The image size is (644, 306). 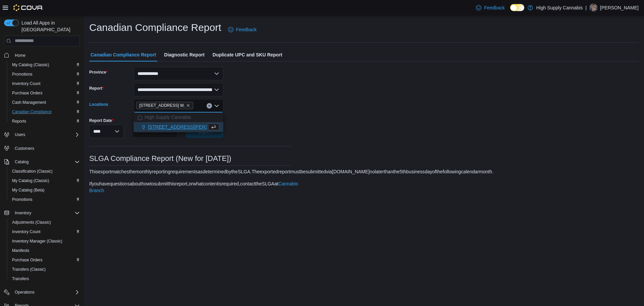 What do you see at coordinates (517, 8) in the screenshot?
I see `input: Dark Mode` at bounding box center [517, 8].